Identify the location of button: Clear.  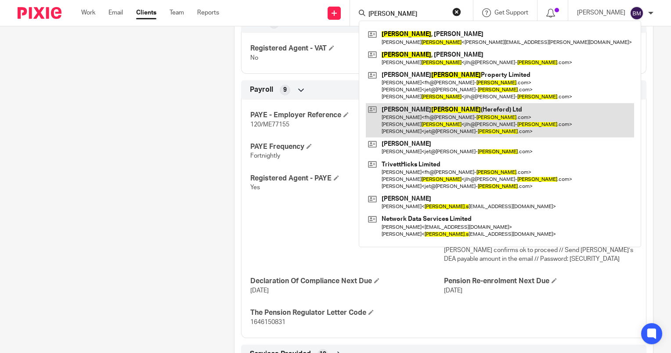
(457, 12).